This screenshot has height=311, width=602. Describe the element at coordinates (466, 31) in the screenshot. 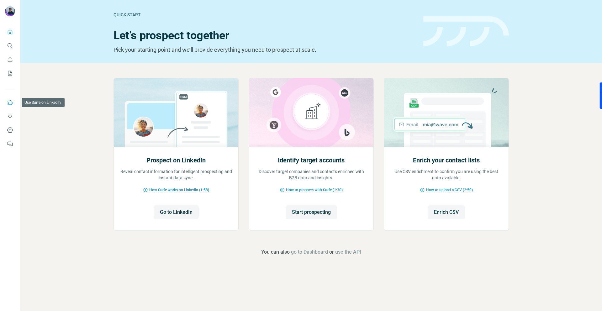

I see `img: banner` at that location.